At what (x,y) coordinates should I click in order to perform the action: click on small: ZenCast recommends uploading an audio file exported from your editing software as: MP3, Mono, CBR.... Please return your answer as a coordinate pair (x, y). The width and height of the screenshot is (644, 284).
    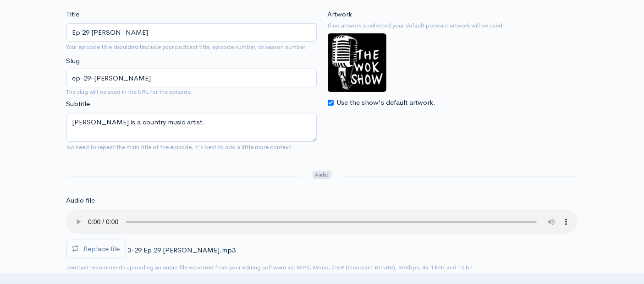
    Looking at the image, I should click on (270, 267).